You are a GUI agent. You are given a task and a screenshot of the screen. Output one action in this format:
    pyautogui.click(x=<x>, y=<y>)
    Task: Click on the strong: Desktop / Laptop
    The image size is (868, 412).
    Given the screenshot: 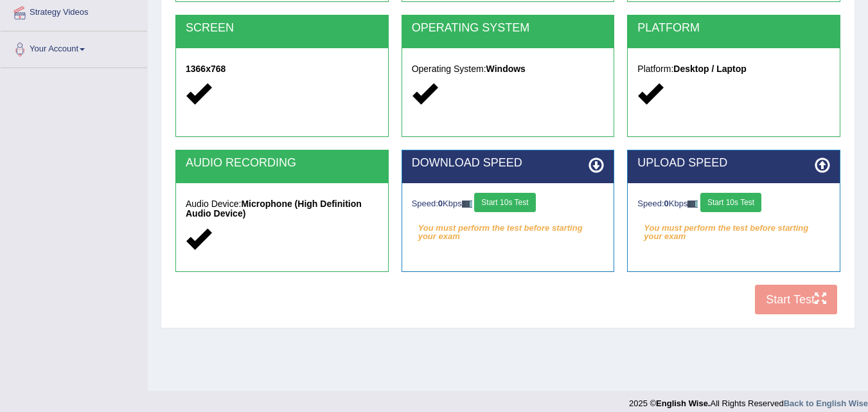 What is the action you would take?
    pyautogui.click(x=710, y=69)
    